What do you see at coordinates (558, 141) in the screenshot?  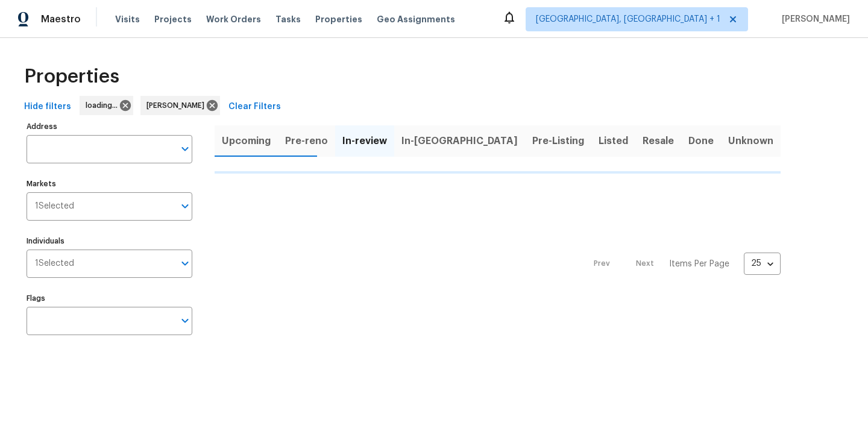 I see `span: Pre-Listing` at bounding box center [558, 141].